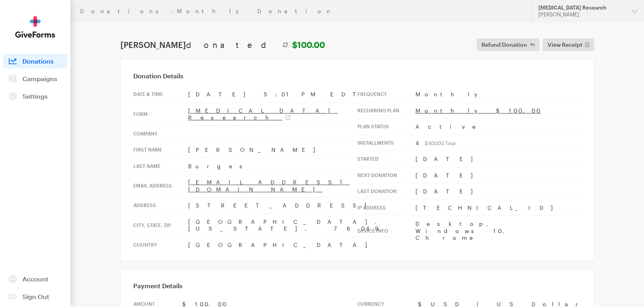 The image size is (644, 307). I want to click on th: Frequency, so click(386, 94).